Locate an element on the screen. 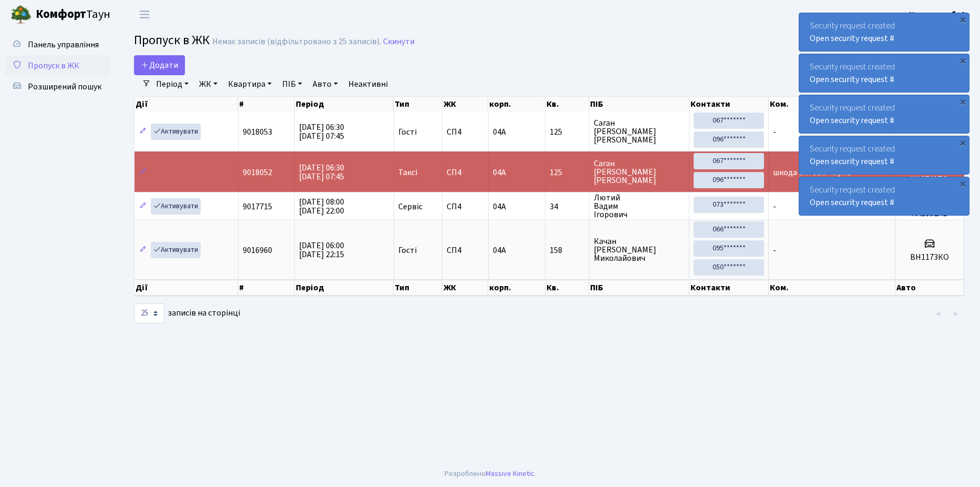 The width and height of the screenshot is (980, 487). select: записів на сторінці is located at coordinates (149, 313).